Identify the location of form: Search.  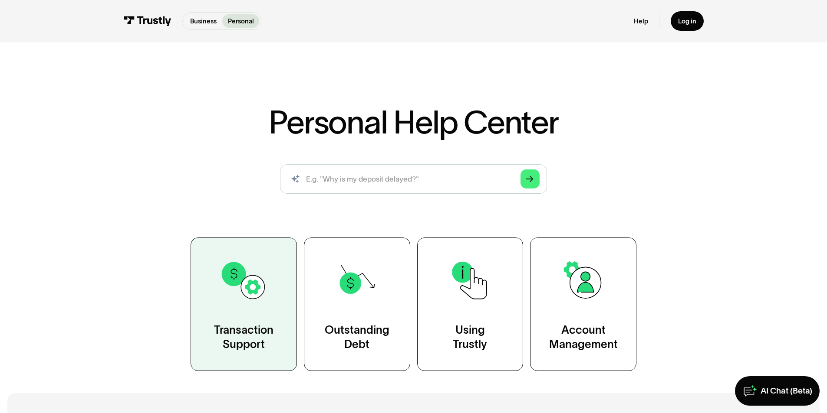
(413, 179).